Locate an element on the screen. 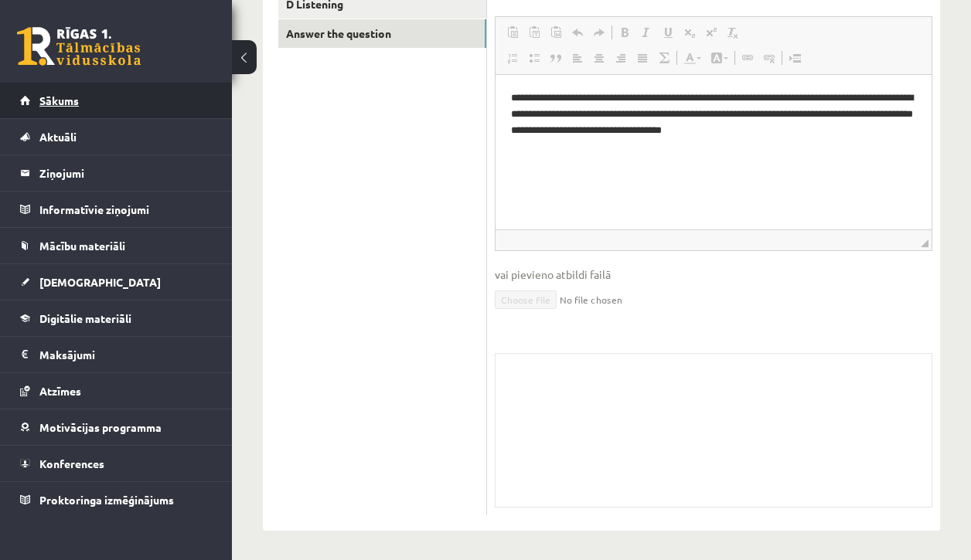 Image resolution: width=971 pixels, height=560 pixels. span: Sākums is located at coordinates (59, 100).